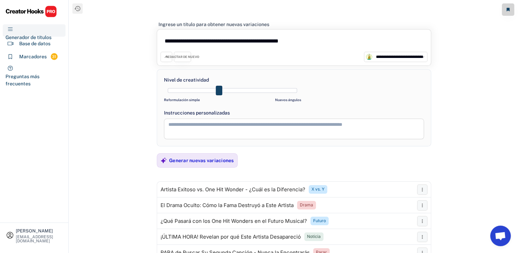 This screenshot has height=253, width=519. What do you see at coordinates (54, 57) in the screenshot?
I see `div: 31` at bounding box center [54, 57].